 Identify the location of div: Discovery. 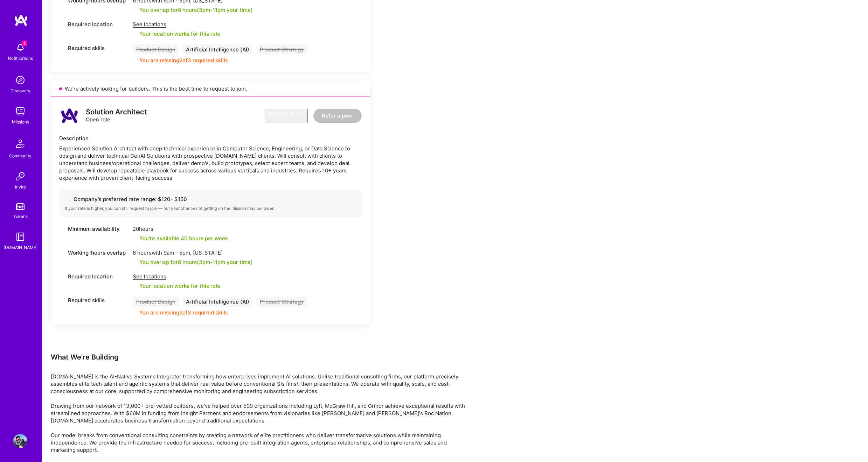
(21, 91).